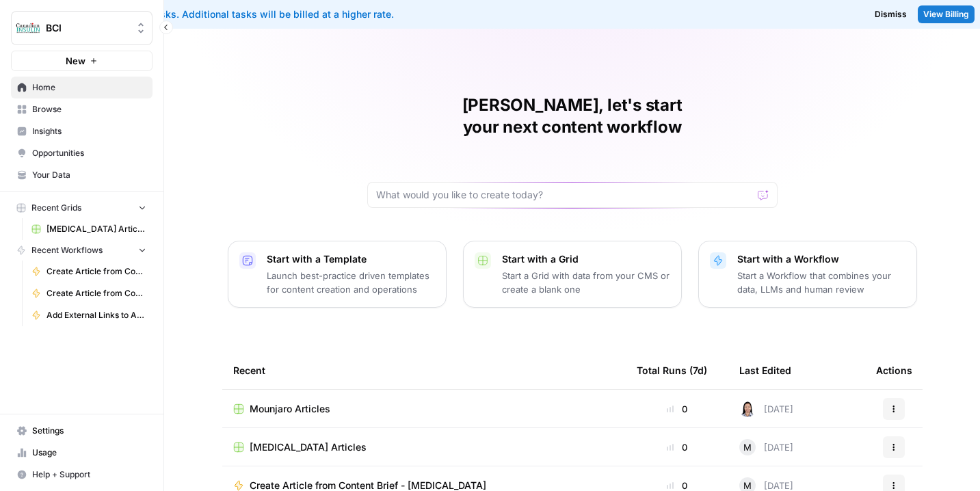  What do you see at coordinates (81, 28) in the screenshot?
I see `button: Workspace: BCI` at bounding box center [81, 28].